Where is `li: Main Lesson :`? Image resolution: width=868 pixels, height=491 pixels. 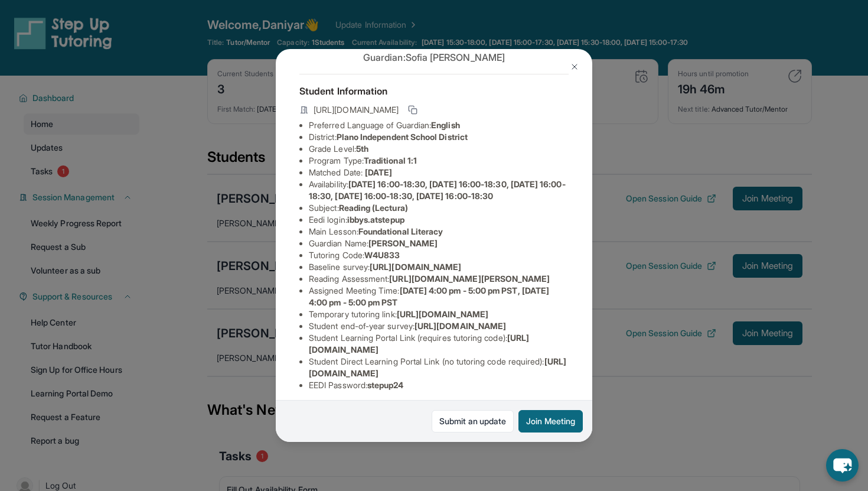
li: Main Lesson : is located at coordinates (439, 232).